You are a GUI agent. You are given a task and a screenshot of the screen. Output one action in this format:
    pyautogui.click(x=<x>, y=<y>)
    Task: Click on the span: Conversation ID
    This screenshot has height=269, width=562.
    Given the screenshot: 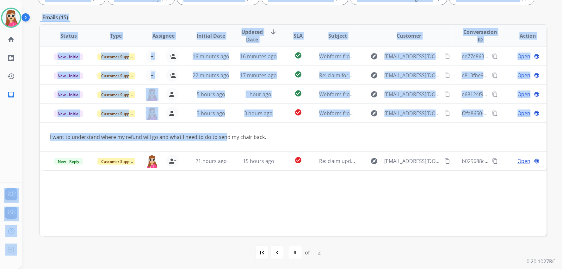 What is the action you would take?
    pyautogui.click(x=480, y=36)
    